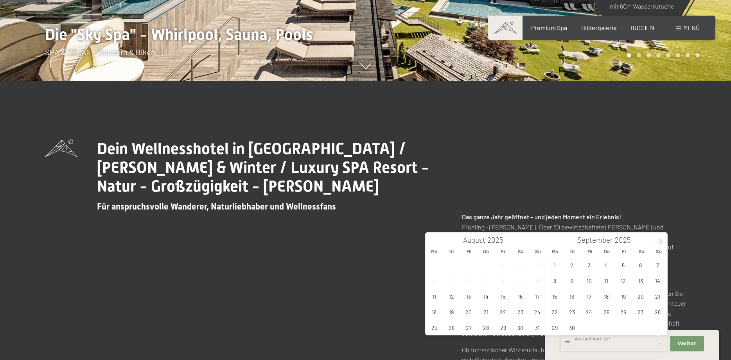 The image size is (731, 360). What do you see at coordinates (658, 296) in the screenshot?
I see `span: September 21, 2025` at bounding box center [658, 296].